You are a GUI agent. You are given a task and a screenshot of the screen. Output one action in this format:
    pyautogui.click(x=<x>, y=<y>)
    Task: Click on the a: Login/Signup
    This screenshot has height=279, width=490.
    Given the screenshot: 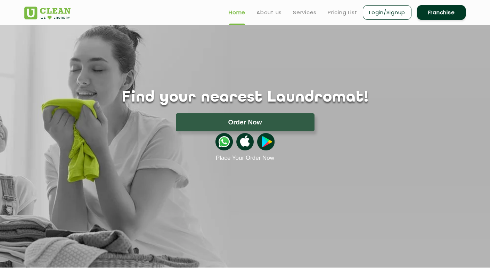 What is the action you would take?
    pyautogui.click(x=387, y=12)
    